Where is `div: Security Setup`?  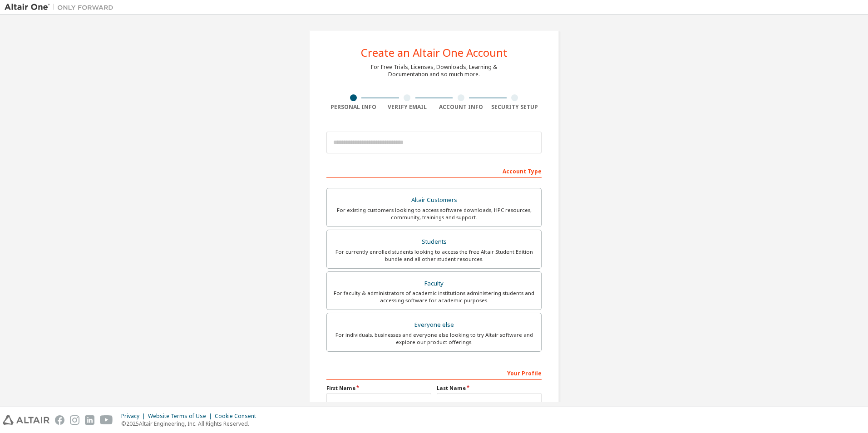
div: Security Setup is located at coordinates (515, 107).